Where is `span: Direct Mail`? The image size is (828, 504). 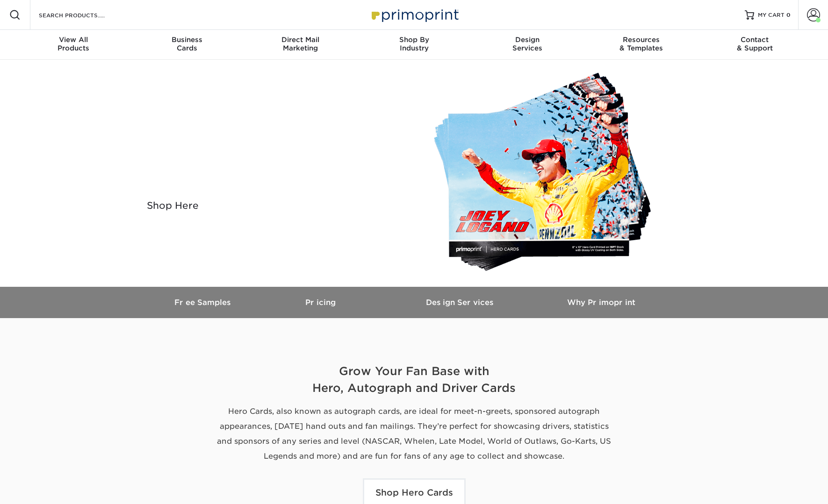
span: Direct Mail is located at coordinates (300, 40).